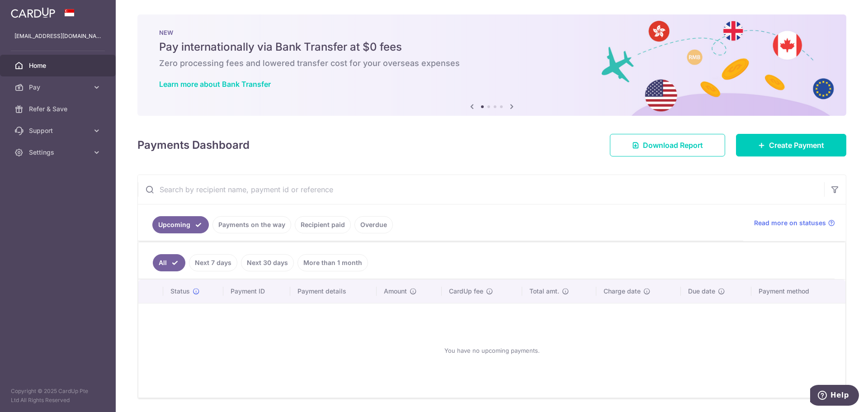  Describe the element at coordinates (373, 225) in the screenshot. I see `a: Overdue` at that location.